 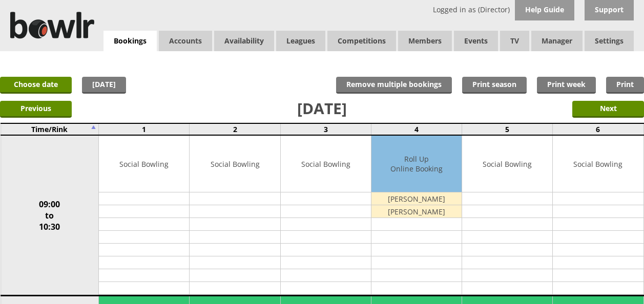 What do you see at coordinates (475, 41) in the screenshot?
I see `a: Events` at bounding box center [475, 41].